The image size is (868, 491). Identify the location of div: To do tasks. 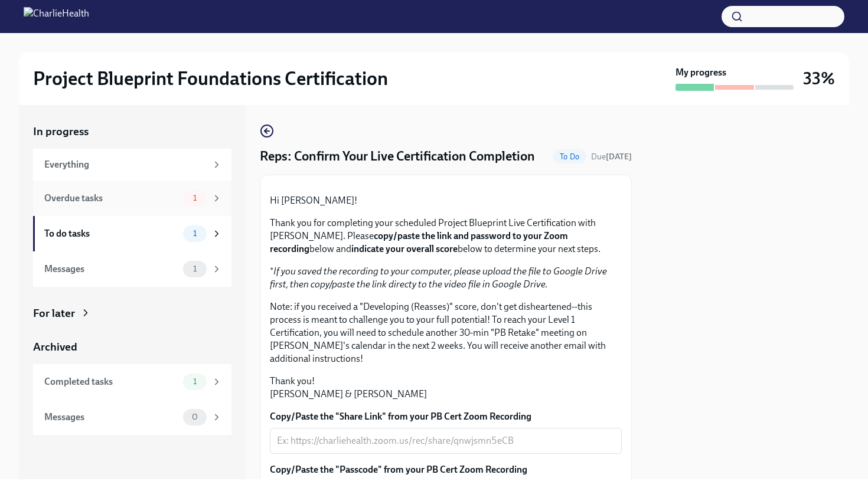
(111, 234).